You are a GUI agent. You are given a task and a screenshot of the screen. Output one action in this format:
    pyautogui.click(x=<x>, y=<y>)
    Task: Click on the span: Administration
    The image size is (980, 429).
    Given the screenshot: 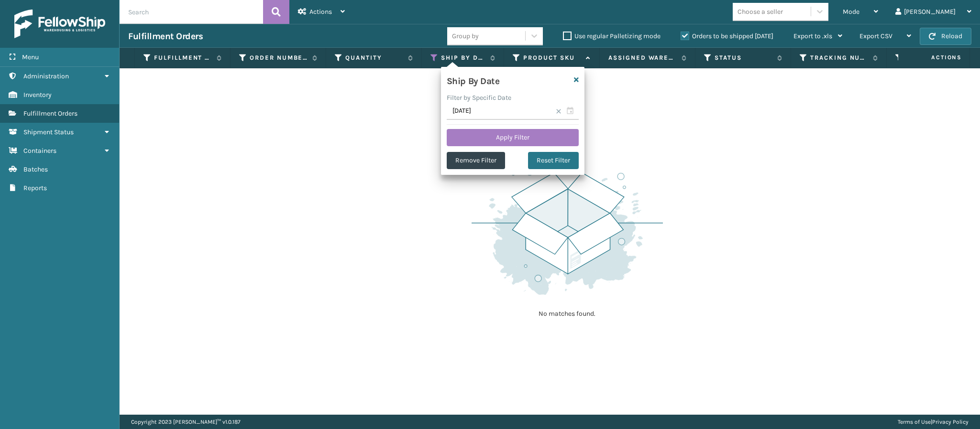 What is the action you would take?
    pyautogui.click(x=46, y=76)
    